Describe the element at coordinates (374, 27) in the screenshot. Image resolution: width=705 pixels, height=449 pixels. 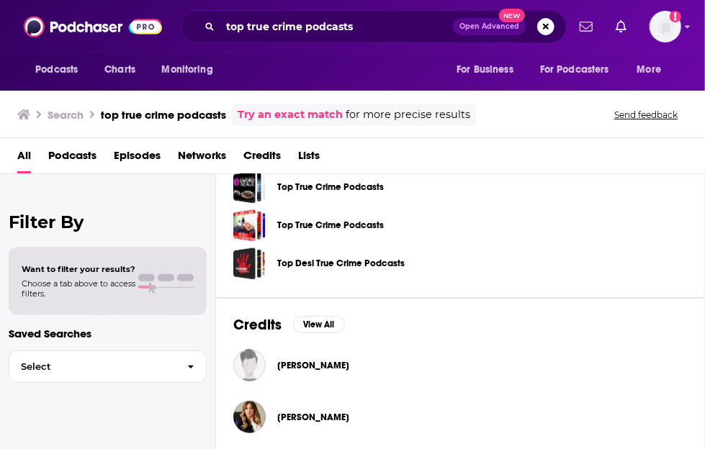
I see `div: Search podcasts, credits, & more...` at that location.